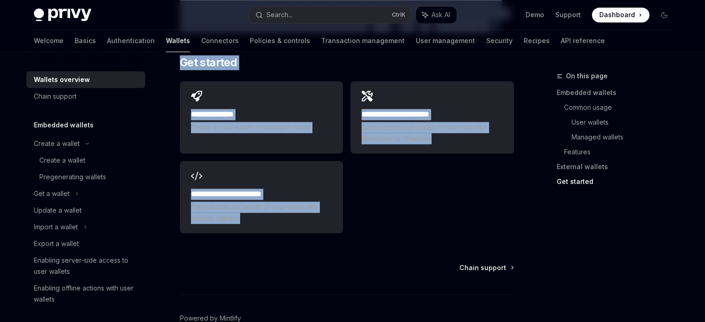 The height and width of the screenshot is (322, 705). I want to click on a: User management, so click(445, 41).